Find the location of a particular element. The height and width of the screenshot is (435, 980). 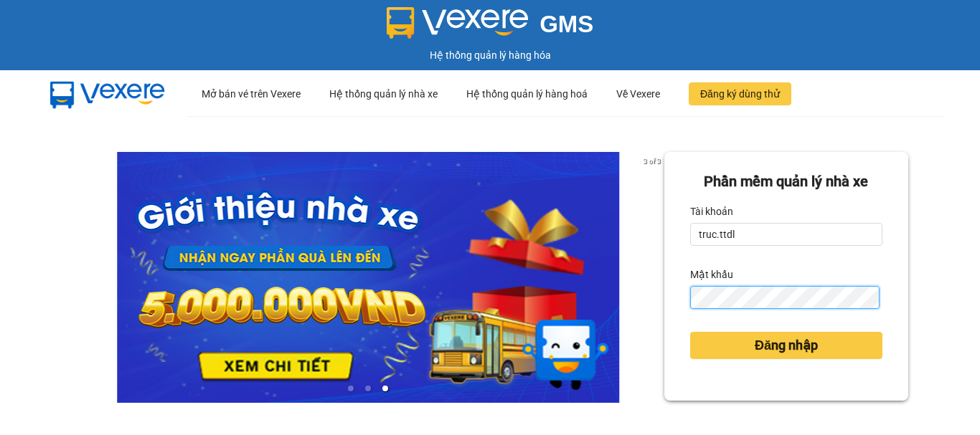

button: next slide / item is located at coordinates (655, 277).